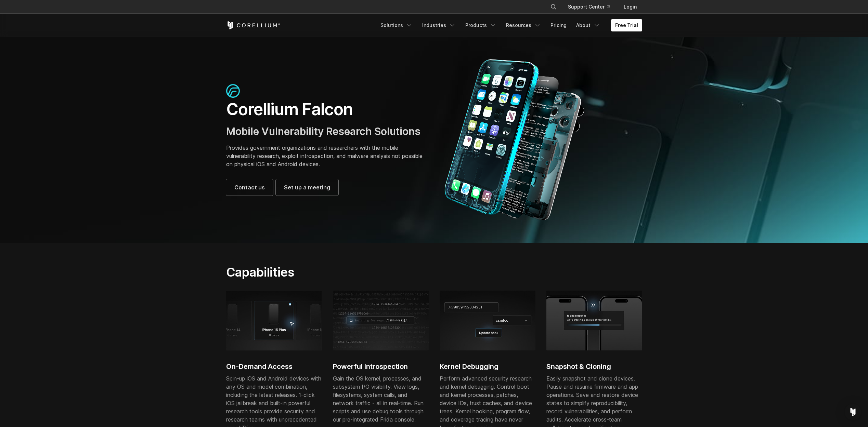 The width and height of the screenshot is (868, 427). Describe the element at coordinates (307, 188) in the screenshot. I see `a: Set up a meeting` at that location.